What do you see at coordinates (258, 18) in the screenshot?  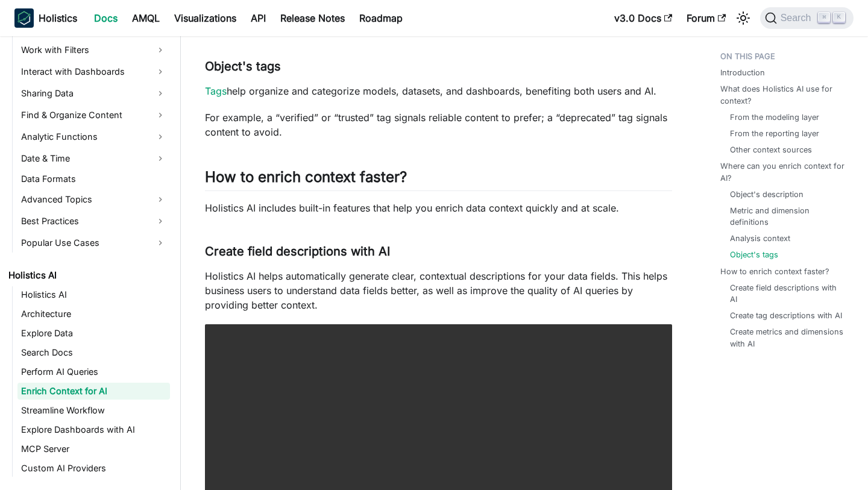 I see `a: API` at bounding box center [258, 18].